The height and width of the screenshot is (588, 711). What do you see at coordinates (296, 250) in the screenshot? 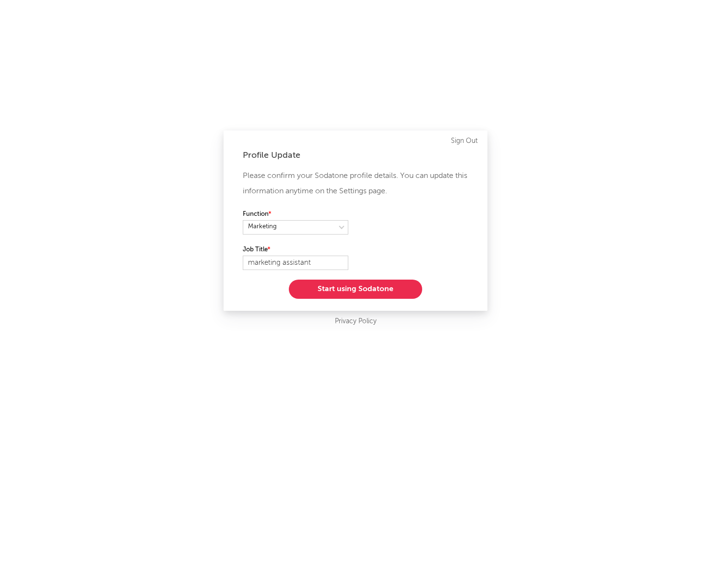
I see `label: Job Title` at bounding box center [296, 250].